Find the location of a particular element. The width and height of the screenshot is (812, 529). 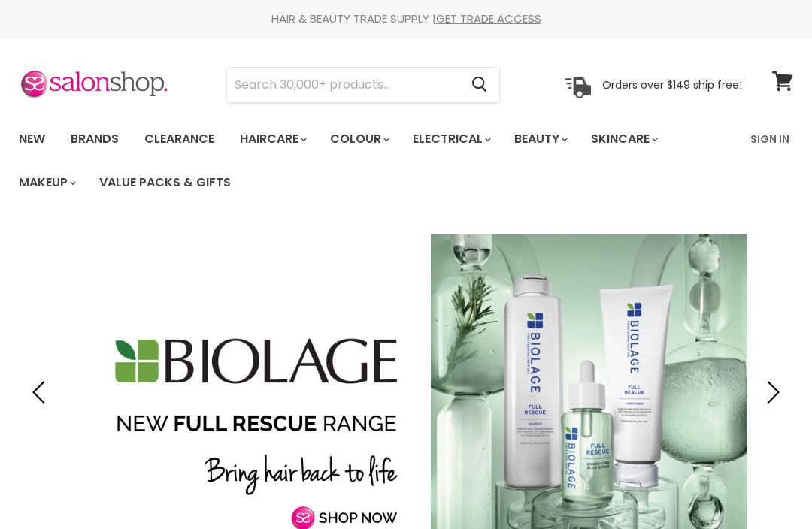

ul: Main menu is located at coordinates (374, 161).